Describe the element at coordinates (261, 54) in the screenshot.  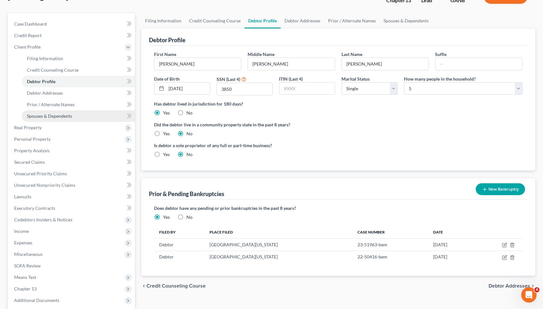
I see `label: Middle Name` at that location.